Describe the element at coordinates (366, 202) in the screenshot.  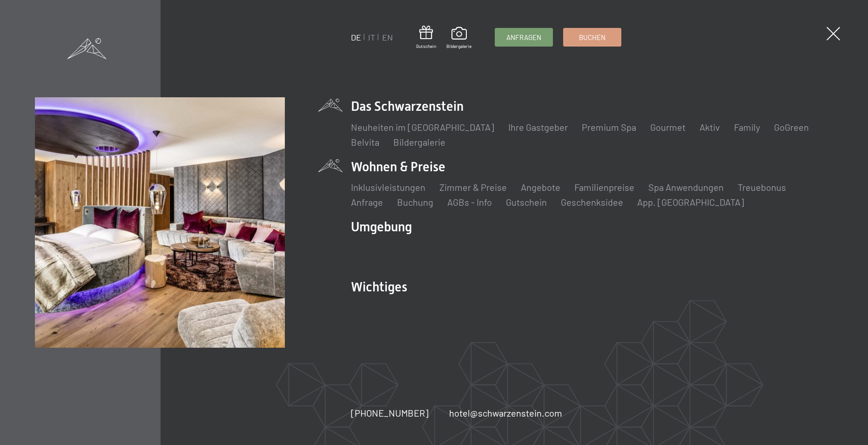
I see `a: Anfrage` at that location.